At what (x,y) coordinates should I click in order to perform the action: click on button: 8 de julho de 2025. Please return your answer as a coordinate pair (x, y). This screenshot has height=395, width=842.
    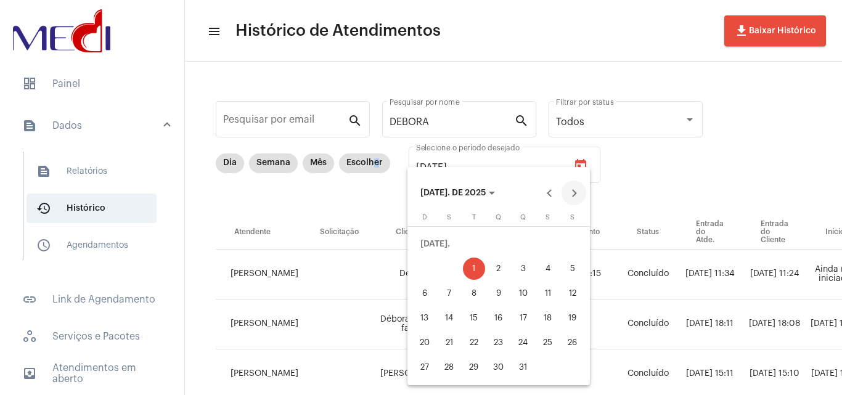
    Looking at the image, I should click on (474, 294).